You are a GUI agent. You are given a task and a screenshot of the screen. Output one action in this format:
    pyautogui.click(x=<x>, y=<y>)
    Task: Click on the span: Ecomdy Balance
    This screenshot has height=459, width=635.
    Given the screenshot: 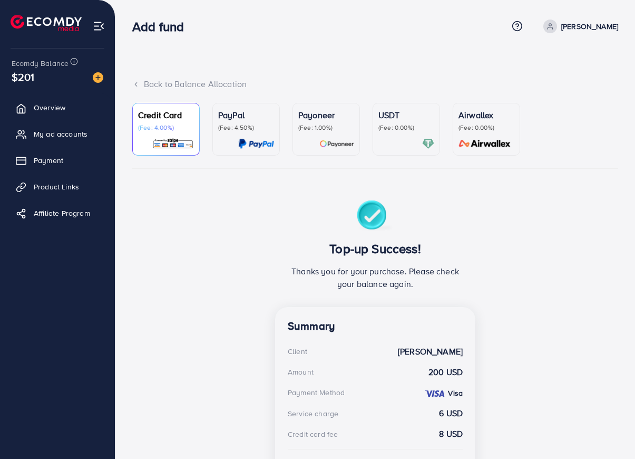 What is the action you would take?
    pyautogui.click(x=40, y=63)
    